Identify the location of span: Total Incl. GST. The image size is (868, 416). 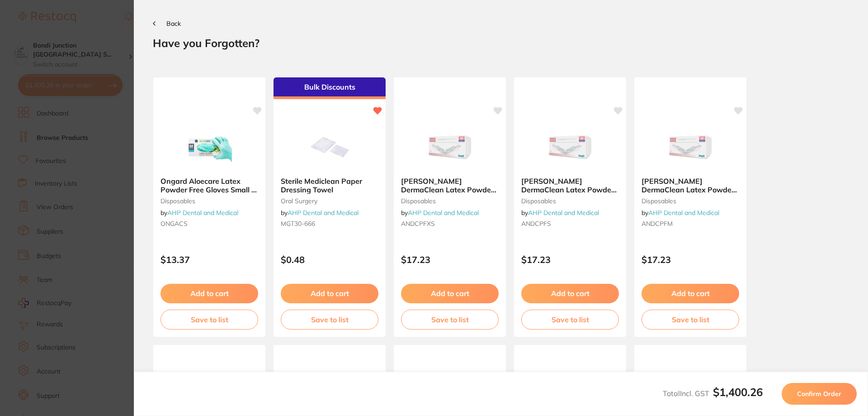
(713, 393).